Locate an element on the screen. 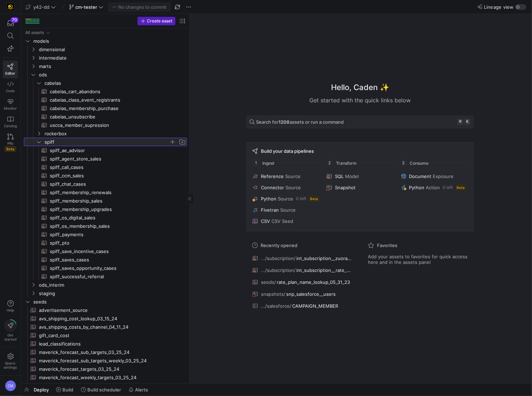 Image resolution: width=532 pixels, height=396 pixels. span: gift_card_cost​​​​​​ is located at coordinates (109, 335).